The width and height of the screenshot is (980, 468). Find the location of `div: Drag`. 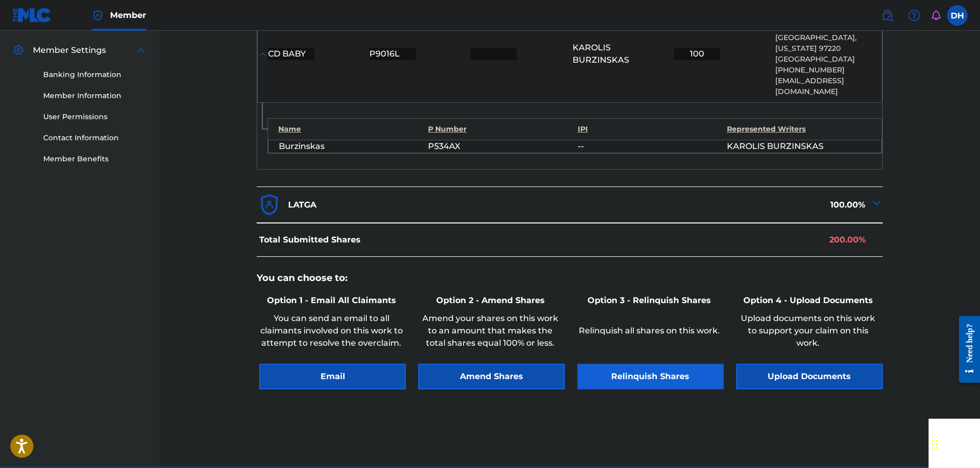

div: Drag is located at coordinates (935, 445).